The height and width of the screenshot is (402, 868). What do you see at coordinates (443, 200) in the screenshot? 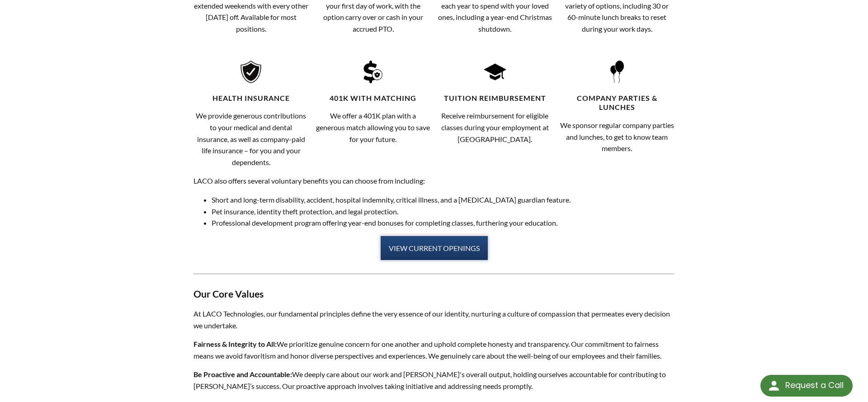
I see `li: Short and long-term disability, accident, hospital indemnity, critical illness, and a [MEDICAL_DA...` at bounding box center [443, 200].